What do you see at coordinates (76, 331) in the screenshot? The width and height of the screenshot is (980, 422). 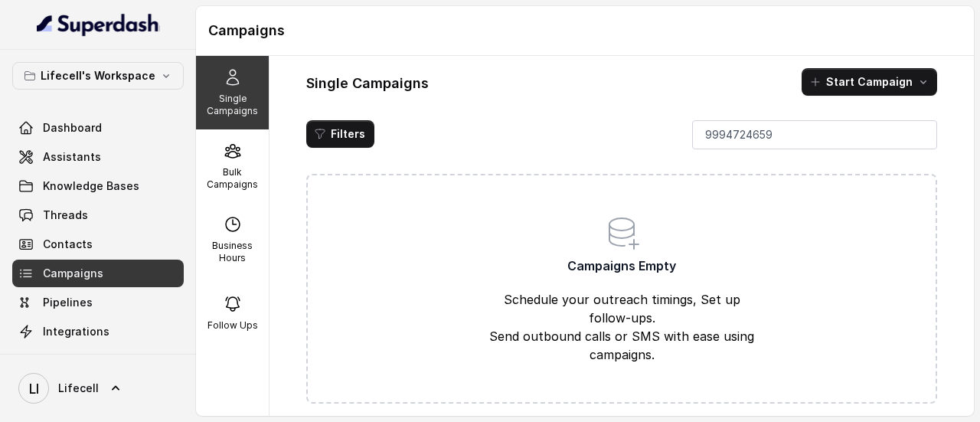 I see `span: Integrations` at bounding box center [76, 331].